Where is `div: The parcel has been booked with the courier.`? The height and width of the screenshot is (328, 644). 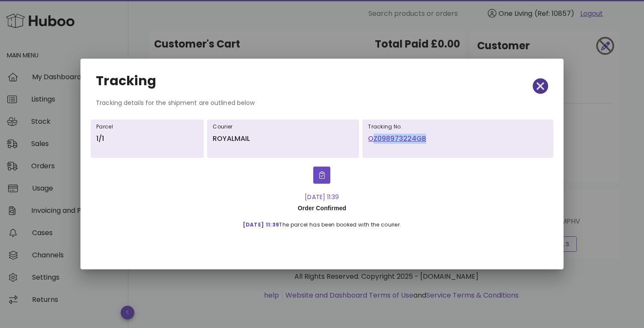
div: The parcel has been booked with the courier. is located at coordinates (322, 223).